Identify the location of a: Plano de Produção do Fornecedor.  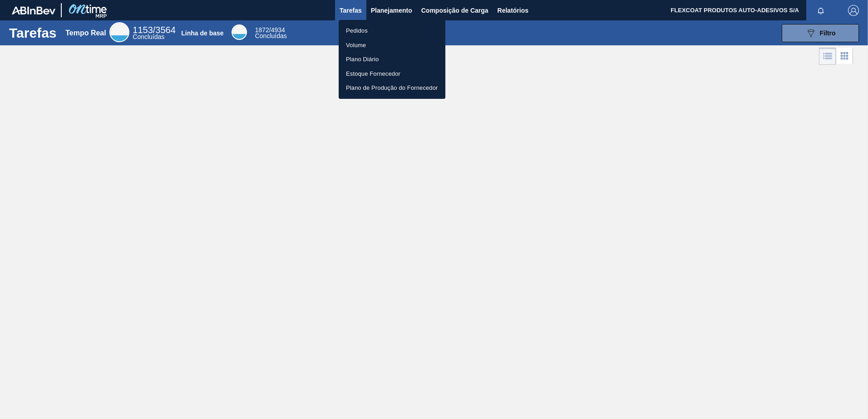
(392, 88).